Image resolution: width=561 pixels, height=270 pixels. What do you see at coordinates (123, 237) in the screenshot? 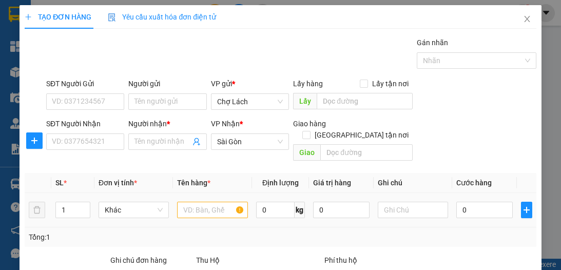
I see `div: Tổng: 1` at bounding box center [123, 237].